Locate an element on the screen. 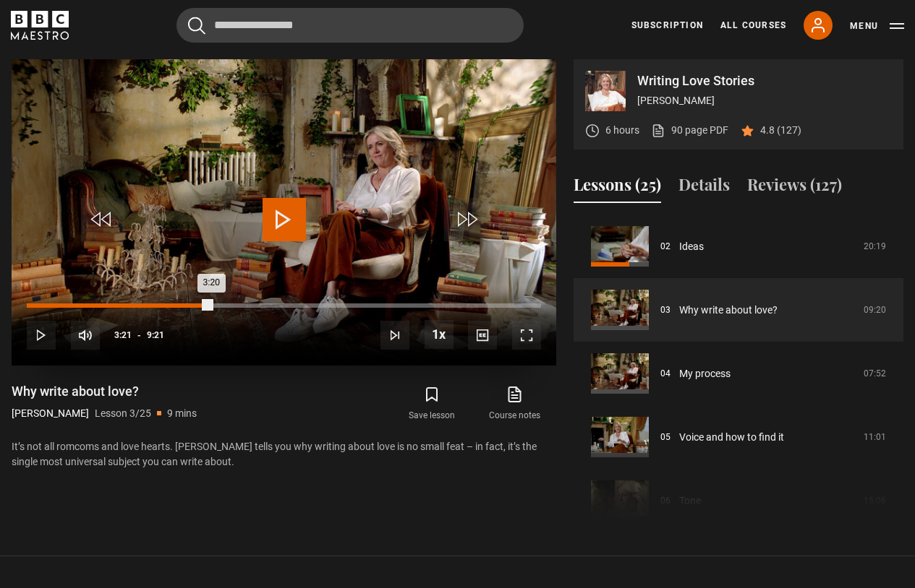 This screenshot has width=915, height=588. button: Reviews (127) is located at coordinates (794, 188).